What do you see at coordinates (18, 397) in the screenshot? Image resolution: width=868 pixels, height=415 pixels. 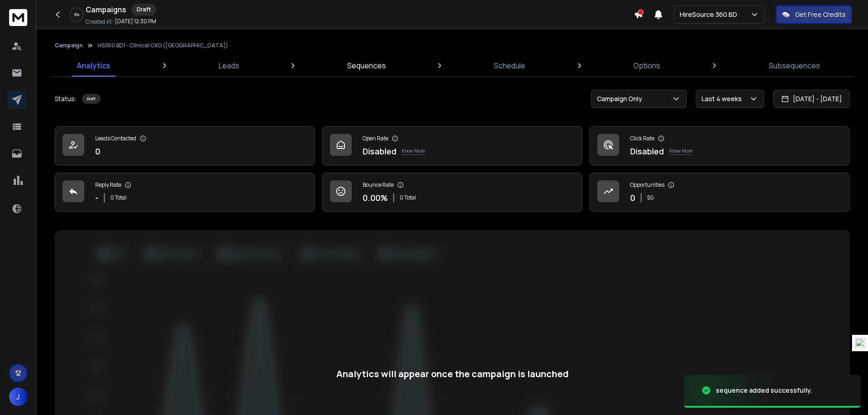 I see `span: J` at bounding box center [18, 397].